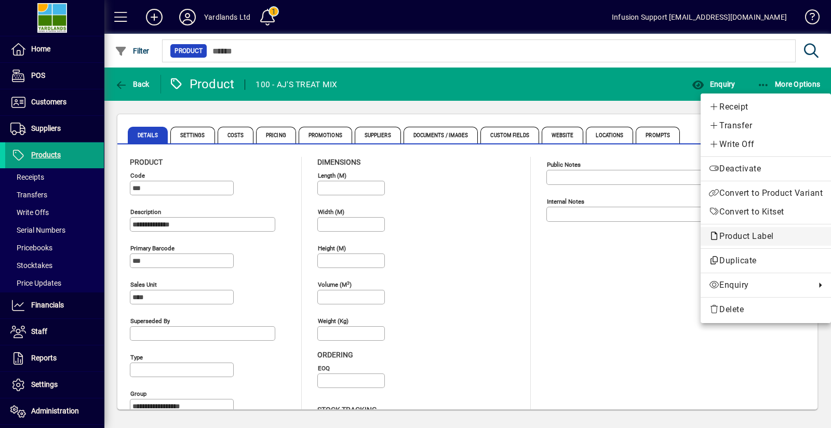  Describe the element at coordinates (766, 212) in the screenshot. I see `span: Convert to Kitset` at that location.